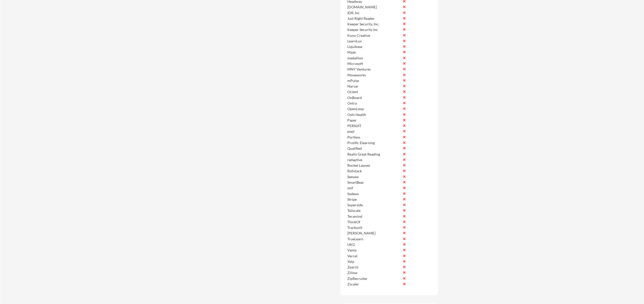 The image size is (644, 304). I want to click on div: Yelp, so click(374, 261).